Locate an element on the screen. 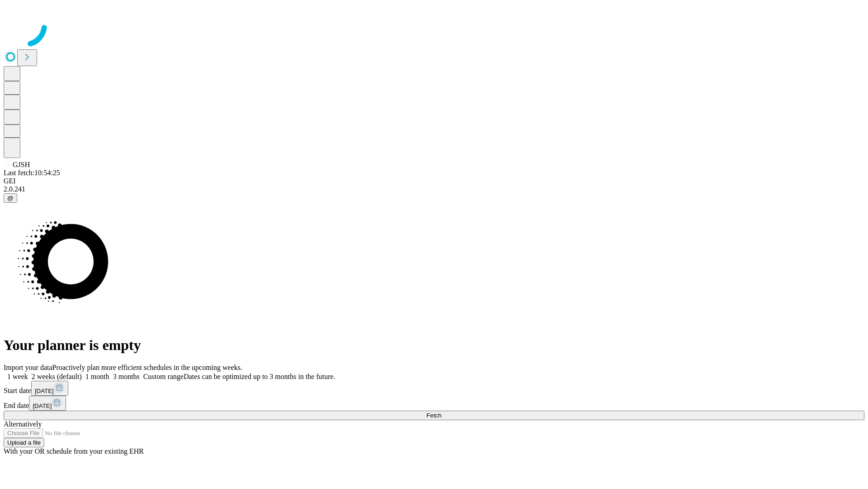 Image resolution: width=868 pixels, height=489 pixels. span: Last fetch: 10:54:25 is located at coordinates (31, 172).